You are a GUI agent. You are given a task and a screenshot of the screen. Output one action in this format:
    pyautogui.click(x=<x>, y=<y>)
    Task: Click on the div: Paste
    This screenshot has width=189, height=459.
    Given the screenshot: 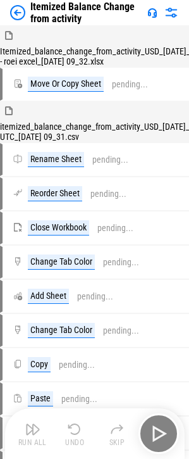 What is the action you would take?
    pyautogui.click(x=41, y=399)
    